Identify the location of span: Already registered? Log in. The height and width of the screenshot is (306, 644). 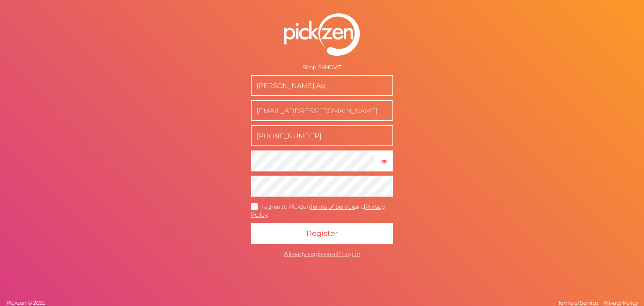
(322, 254).